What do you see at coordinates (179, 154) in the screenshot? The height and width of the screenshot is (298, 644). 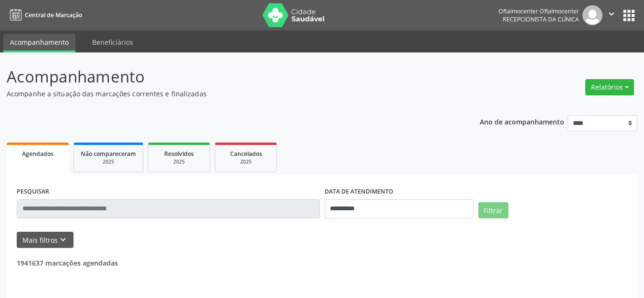 I see `span: Resolvidos` at bounding box center [179, 154].